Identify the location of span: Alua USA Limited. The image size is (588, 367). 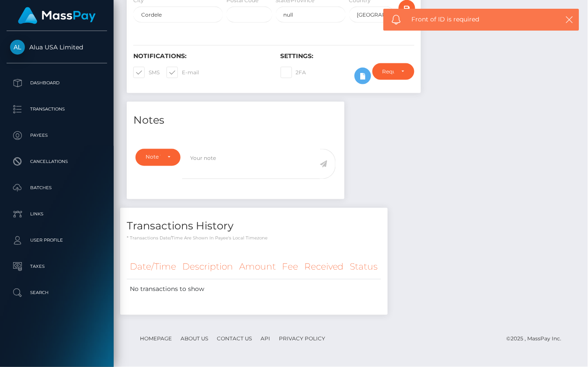
(57, 47).